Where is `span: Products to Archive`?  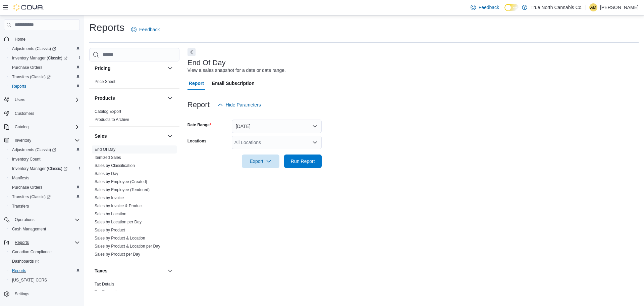
span: Products to Archive is located at coordinates (112, 119).